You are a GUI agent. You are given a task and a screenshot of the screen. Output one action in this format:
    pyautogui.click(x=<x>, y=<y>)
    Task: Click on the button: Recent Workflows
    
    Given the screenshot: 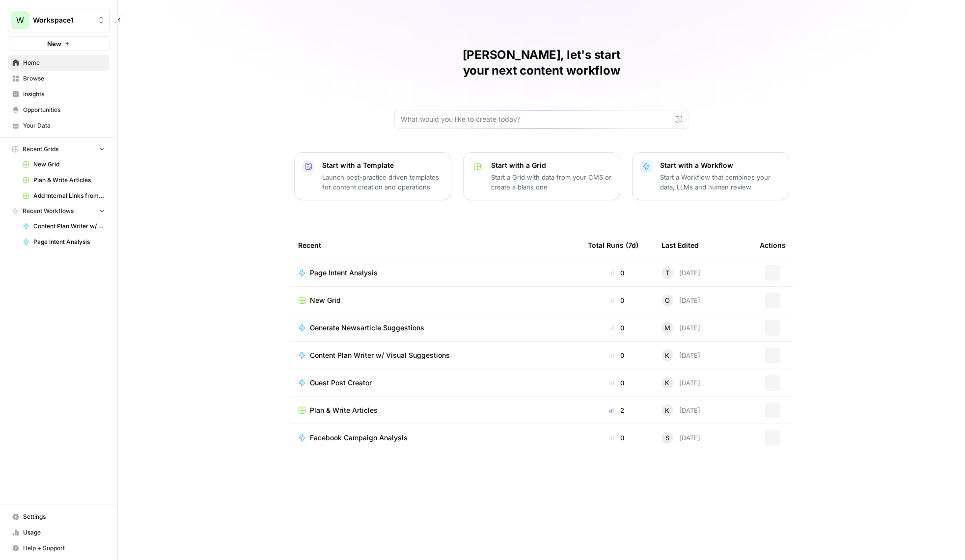 What is the action you would take?
    pyautogui.click(x=59, y=211)
    